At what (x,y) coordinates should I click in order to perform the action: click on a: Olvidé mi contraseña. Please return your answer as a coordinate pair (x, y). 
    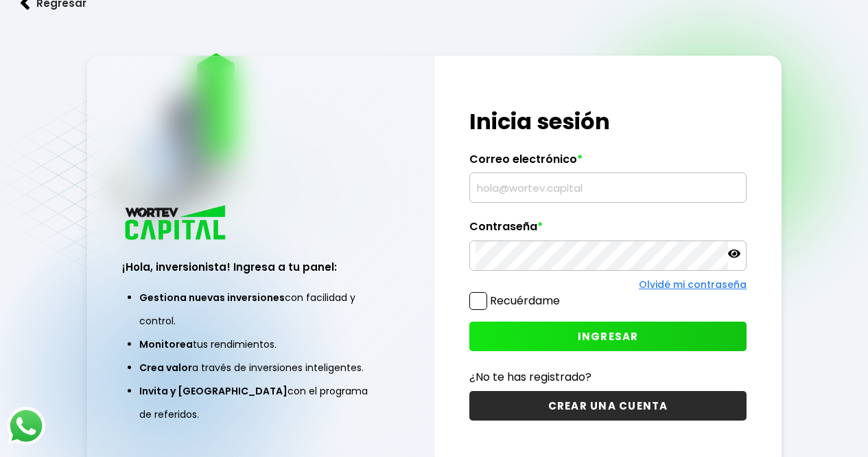
    Looking at the image, I should click on (693, 284).